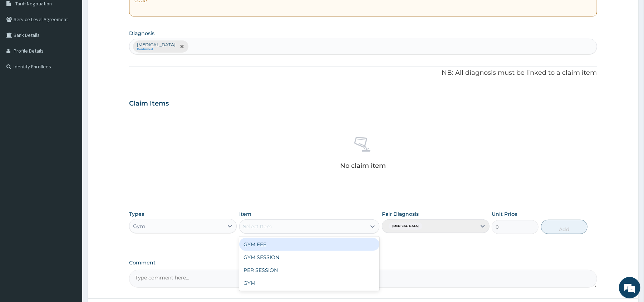  What do you see at coordinates (363, 263) in the screenshot?
I see `label: Comment` at bounding box center [363, 263].